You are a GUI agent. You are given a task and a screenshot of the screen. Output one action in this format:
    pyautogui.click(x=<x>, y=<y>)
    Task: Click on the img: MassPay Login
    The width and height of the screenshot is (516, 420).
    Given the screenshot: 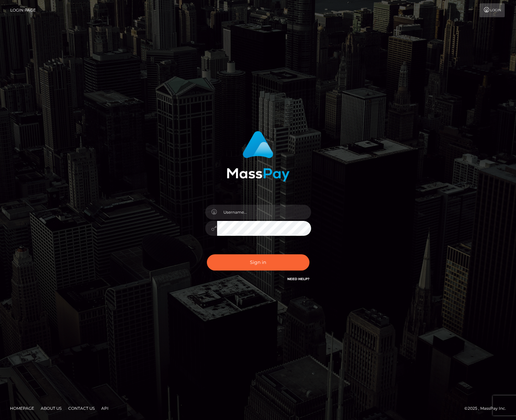 What is the action you would take?
    pyautogui.click(x=258, y=156)
    